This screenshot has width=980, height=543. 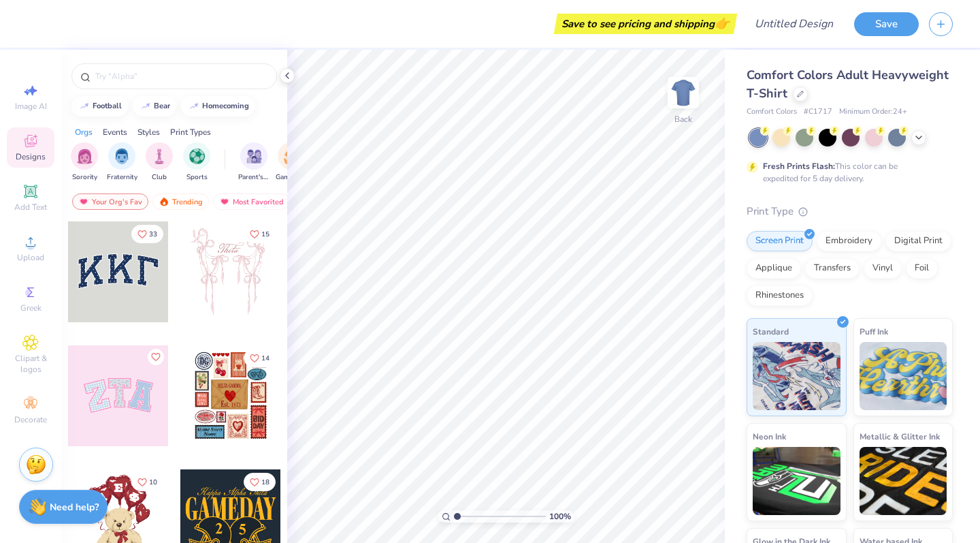 I want to click on span: 33, so click(x=153, y=234).